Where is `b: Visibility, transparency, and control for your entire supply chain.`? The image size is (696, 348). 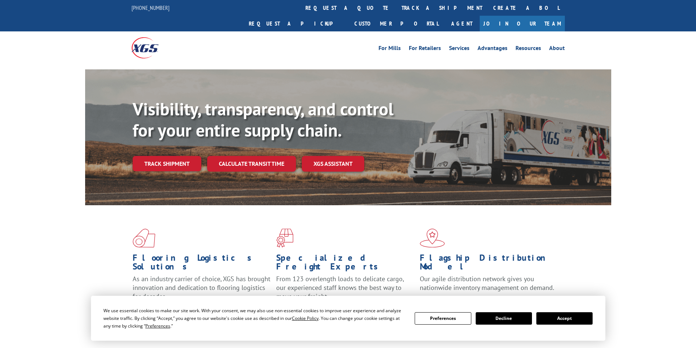 b: Visibility, transparency, and control for your entire supply chain. is located at coordinates (263, 120).